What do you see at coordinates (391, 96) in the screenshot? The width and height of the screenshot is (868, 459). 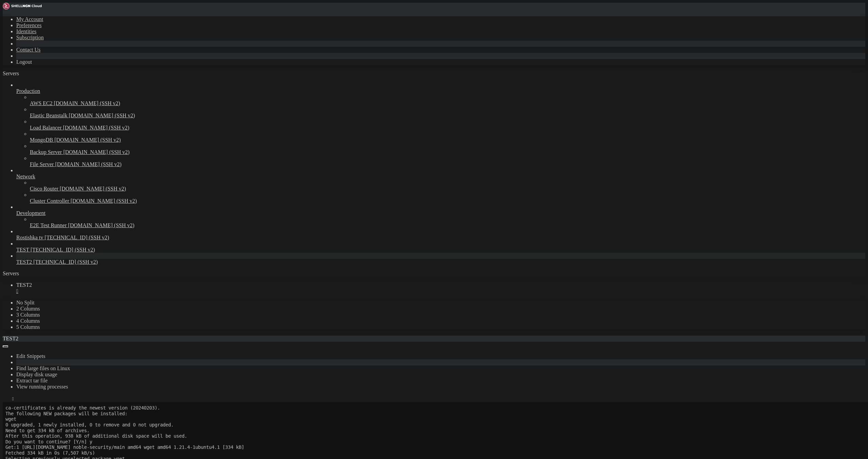 I see `x-row: Scanning processes...` at bounding box center [391, 96].